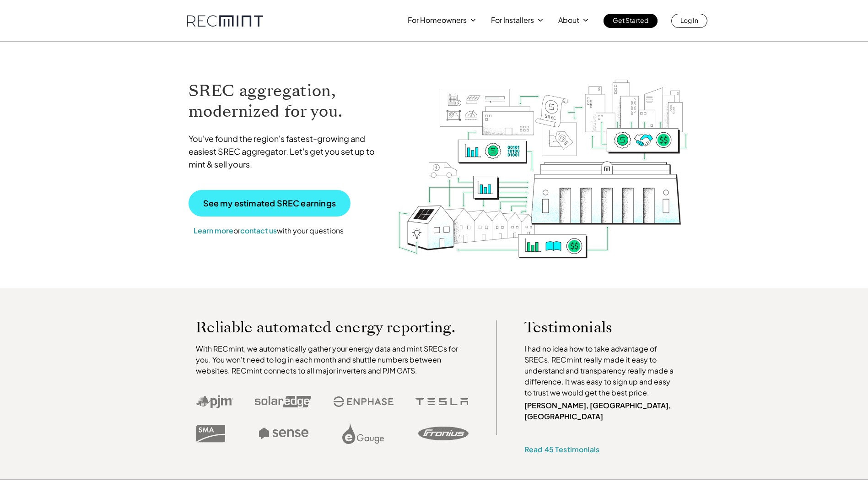 Image resolution: width=868 pixels, height=482 pixels. I want to click on h1: SREC aggregation, modernized for you., so click(286, 101).